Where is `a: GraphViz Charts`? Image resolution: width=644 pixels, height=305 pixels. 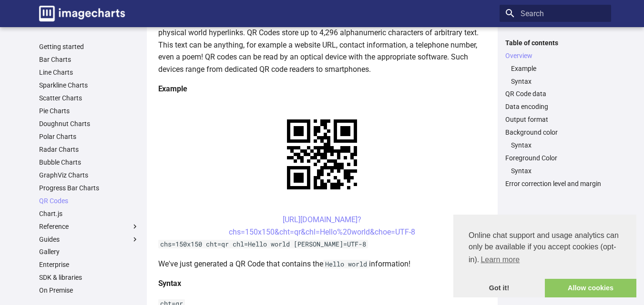 a: GraphViz Charts is located at coordinates (89, 175).